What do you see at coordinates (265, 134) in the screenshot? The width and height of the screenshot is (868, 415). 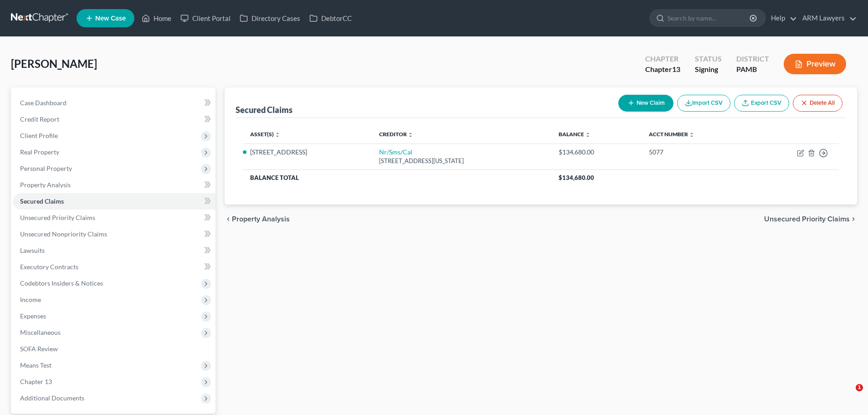 I see `a: Asset(s) unfold_more` at bounding box center [265, 134].